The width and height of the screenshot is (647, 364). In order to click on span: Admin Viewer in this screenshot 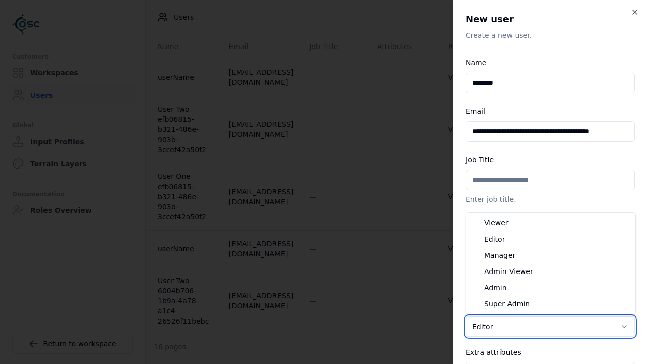, I will do `click(508, 271)`.